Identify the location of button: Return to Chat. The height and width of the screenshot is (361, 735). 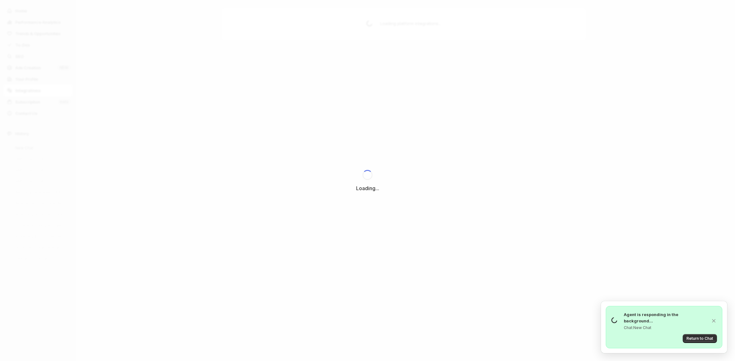
(700, 339).